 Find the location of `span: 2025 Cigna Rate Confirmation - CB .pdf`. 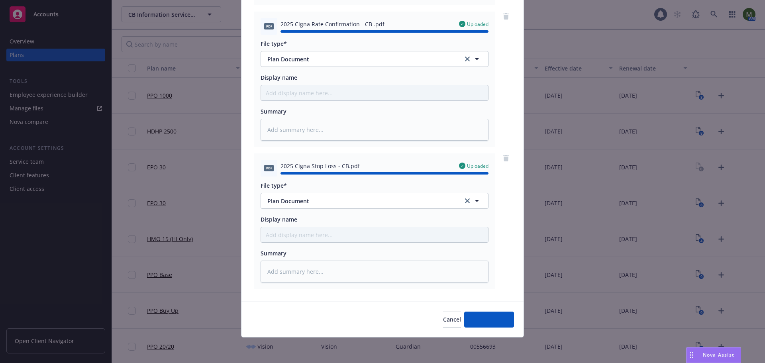

span: 2025 Cigna Rate Confirmation - CB .pdf is located at coordinates (332, 24).